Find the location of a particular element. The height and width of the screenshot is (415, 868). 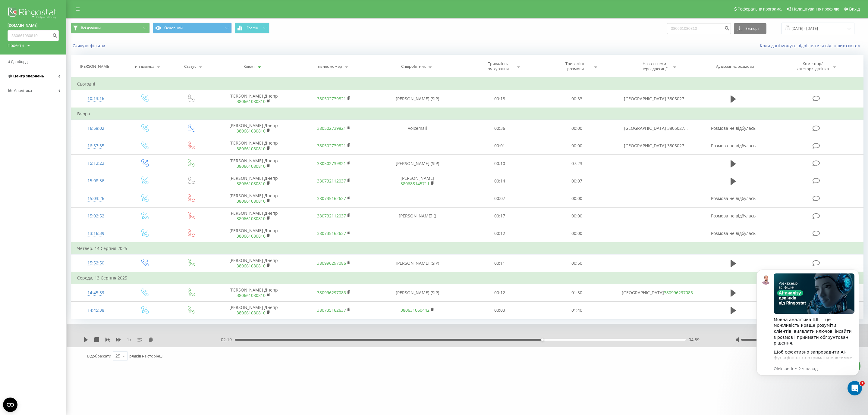

div: Проекти is located at coordinates (16, 46).